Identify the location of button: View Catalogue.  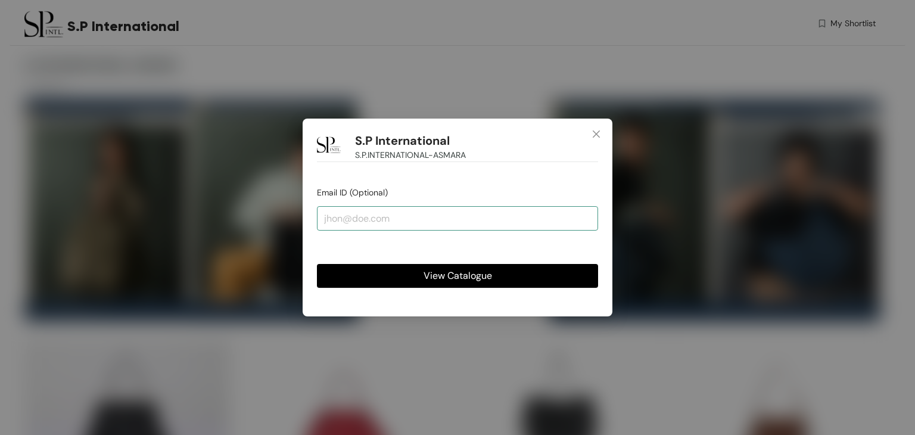
(458, 276).